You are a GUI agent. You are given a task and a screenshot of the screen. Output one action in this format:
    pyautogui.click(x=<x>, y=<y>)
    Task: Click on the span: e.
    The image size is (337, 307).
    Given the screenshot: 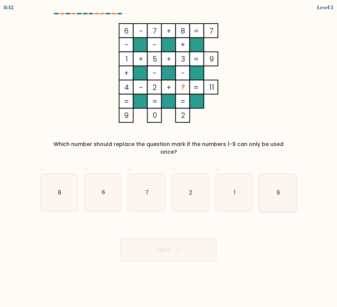 What is the action you would take?
    pyautogui.click(x=218, y=169)
    